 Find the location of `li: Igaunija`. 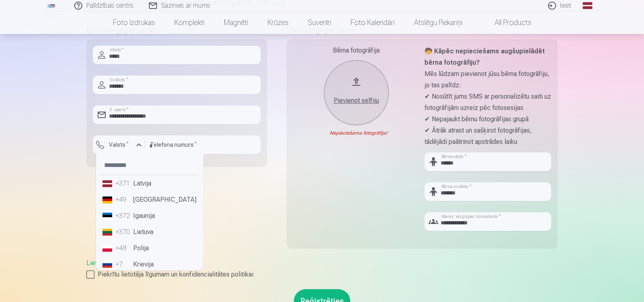

li: Igaunija is located at coordinates (149, 216).